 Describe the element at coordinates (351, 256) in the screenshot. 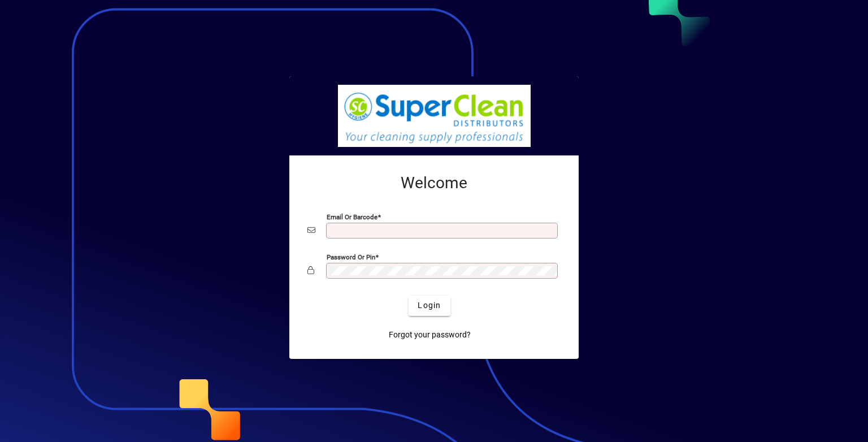

I see `mat-label: Password or Pin` at that location.